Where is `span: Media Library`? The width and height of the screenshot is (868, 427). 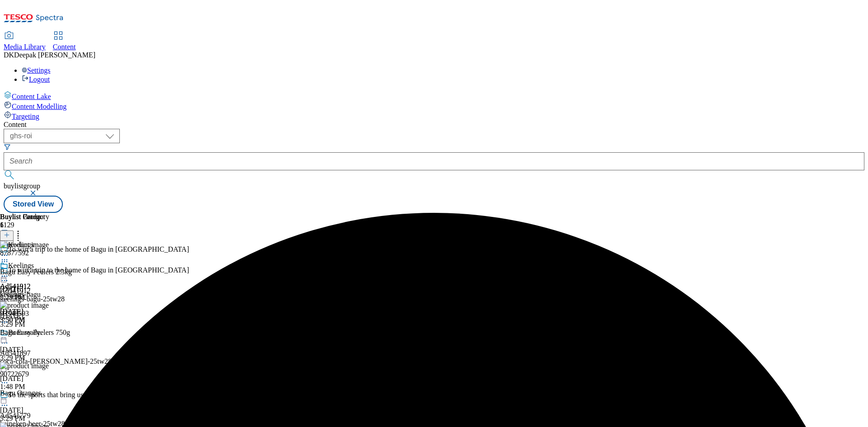 span: Media Library is located at coordinates (24, 46).